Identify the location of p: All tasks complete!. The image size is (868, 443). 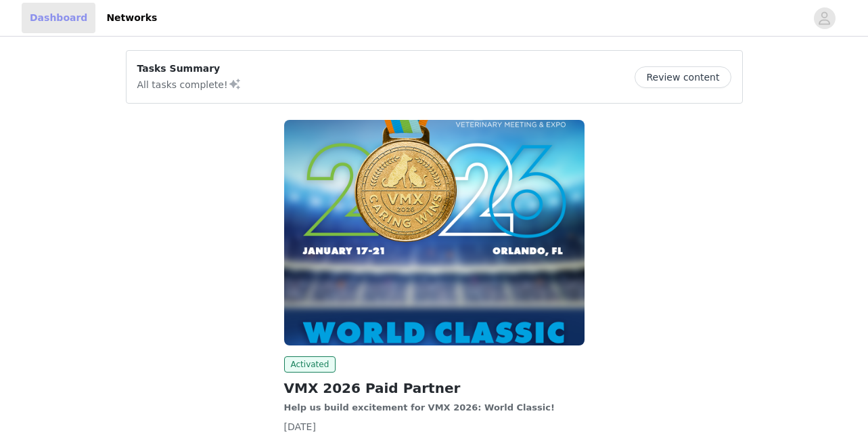
(190, 83).